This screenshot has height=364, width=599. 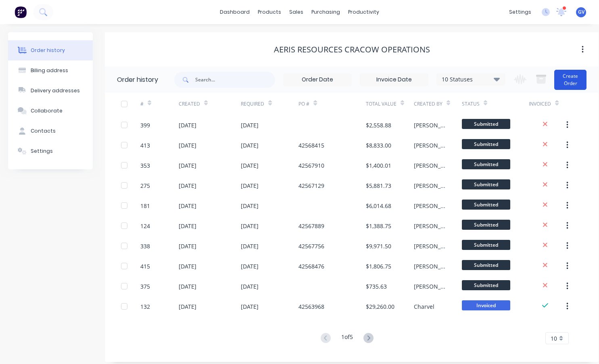 What do you see at coordinates (312, 246) in the screenshot?
I see `div: 42567756` at bounding box center [312, 246].